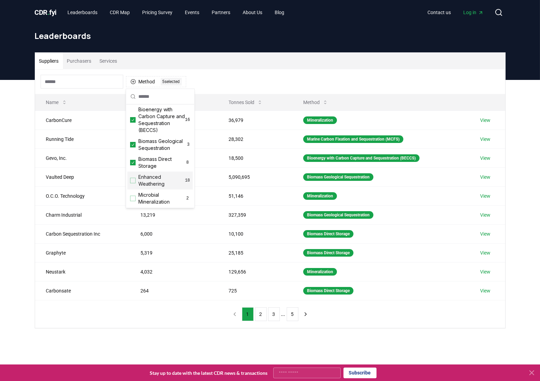 The image size is (540, 381). Describe the element at coordinates (82, 196) in the screenshot. I see `td: O.C.O. Technology` at that location.